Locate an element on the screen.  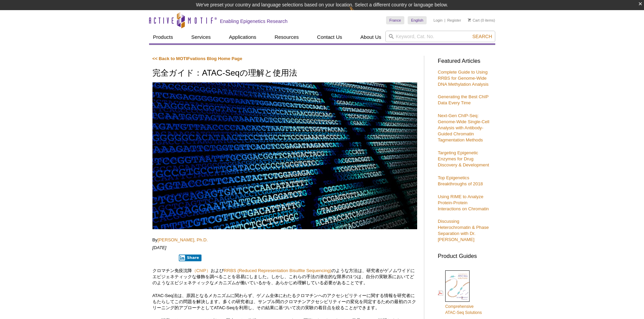
a: English is located at coordinates (417, 20).